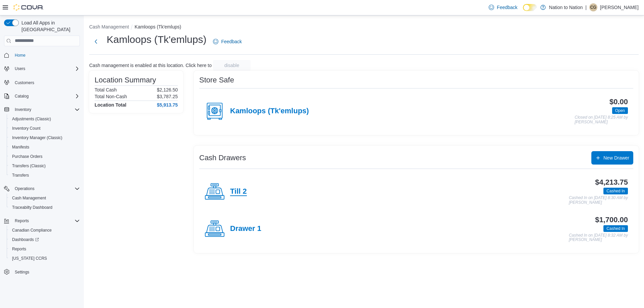 The width and height of the screenshot is (644, 308). Describe the element at coordinates (46, 96) in the screenshot. I see `span: Catalog` at that location.